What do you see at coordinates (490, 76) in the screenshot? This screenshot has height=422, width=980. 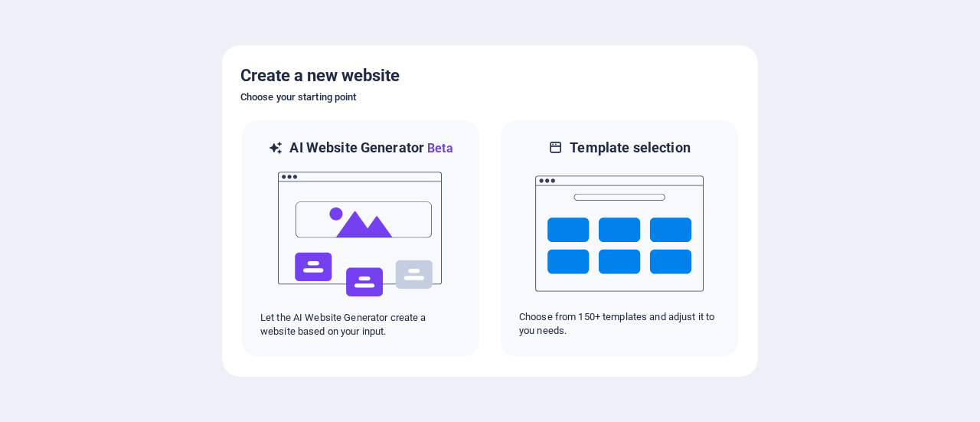 I see `h5: Create a new website` at bounding box center [490, 76].